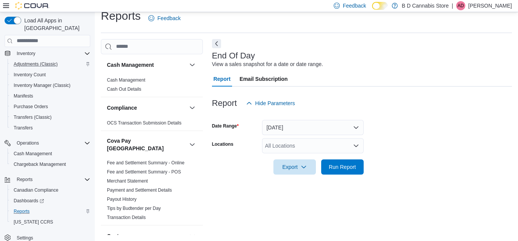 Image resolution: width=518 pixels, height=241 pixels. Describe the element at coordinates (343, 167) in the screenshot. I see `button: Run Report` at that location.